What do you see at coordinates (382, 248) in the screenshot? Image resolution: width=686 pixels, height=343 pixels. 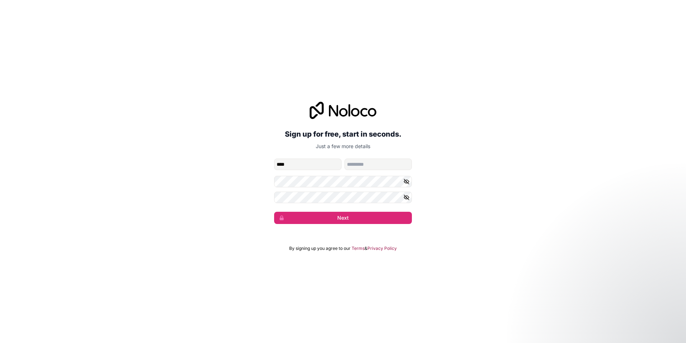 I see `a: Privacy Policy` at bounding box center [382, 248].